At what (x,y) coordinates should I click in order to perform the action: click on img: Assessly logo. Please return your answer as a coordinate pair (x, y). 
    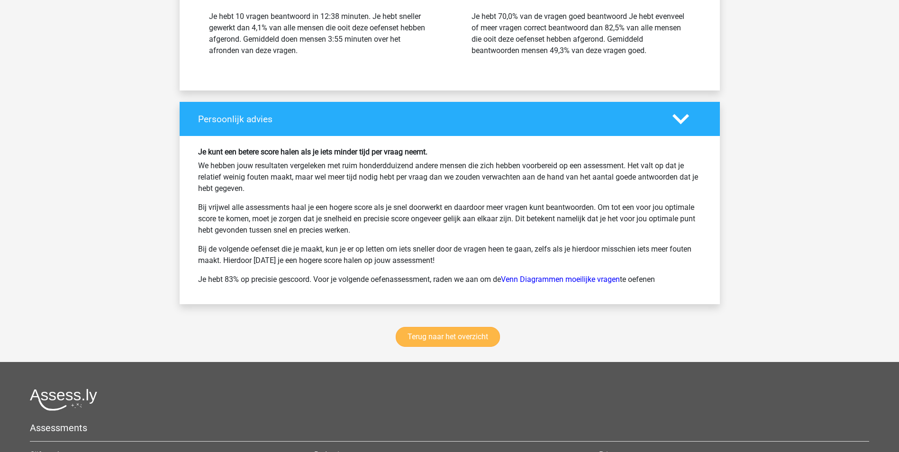
    Looking at the image, I should click on (64, 400).